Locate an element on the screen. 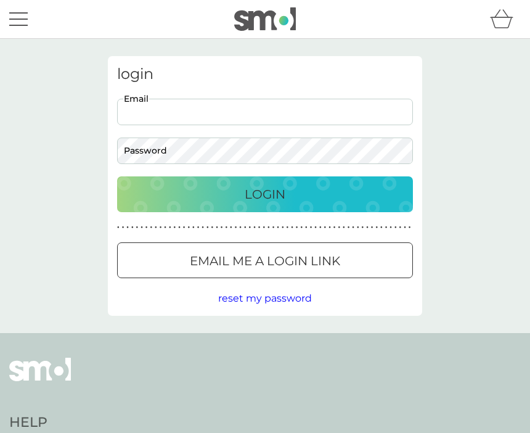 The height and width of the screenshot is (433, 530). button: Login is located at coordinates (265, 194).